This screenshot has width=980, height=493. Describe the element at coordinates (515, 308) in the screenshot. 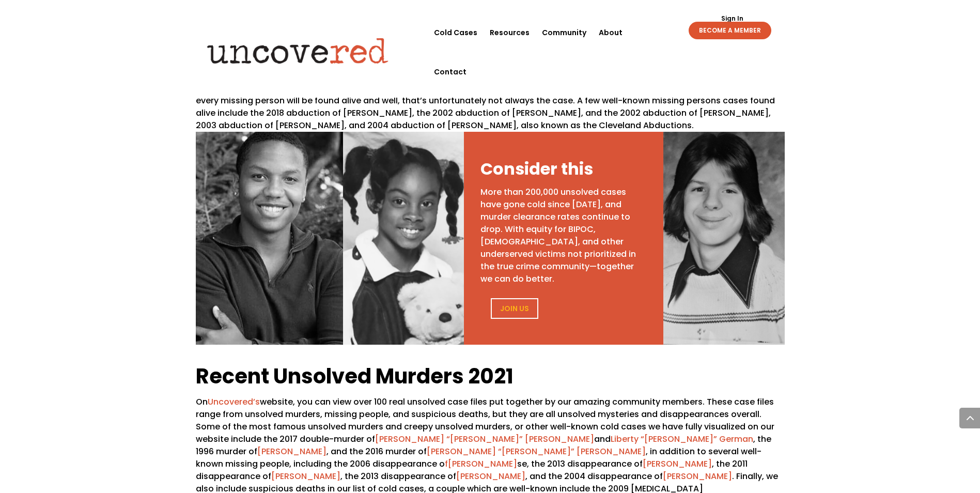

I see `a: Join Us` at that location.